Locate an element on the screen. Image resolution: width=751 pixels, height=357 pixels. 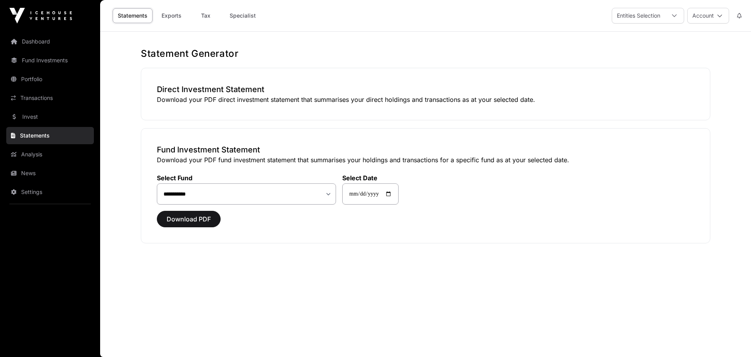
a: Specialist is located at coordinates (243, 16).